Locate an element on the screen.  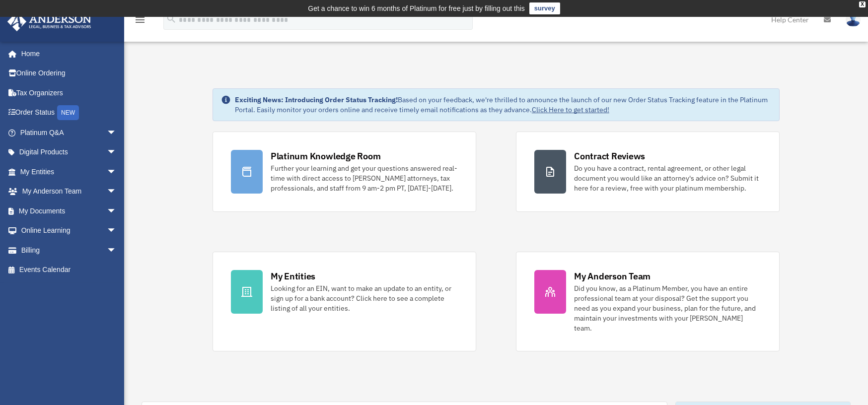
div: Contract Reviews is located at coordinates (609, 156).